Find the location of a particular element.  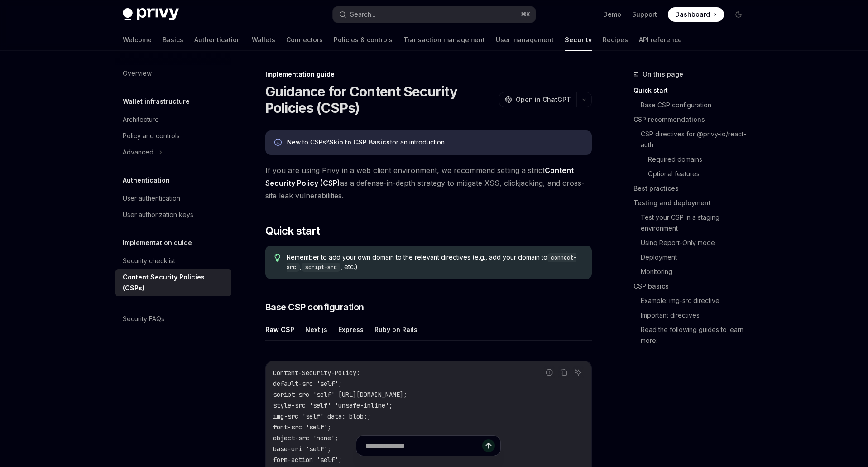

button: Next.js is located at coordinates (316, 329).